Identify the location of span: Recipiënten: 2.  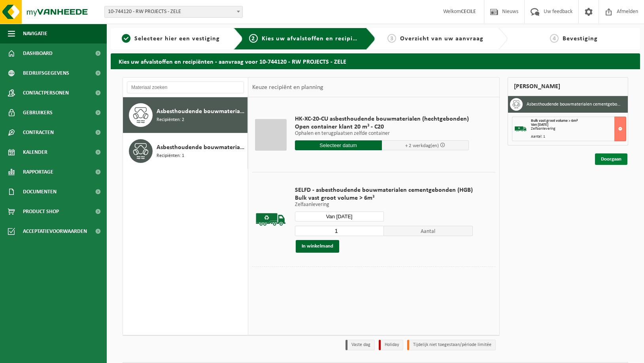
(170, 120).